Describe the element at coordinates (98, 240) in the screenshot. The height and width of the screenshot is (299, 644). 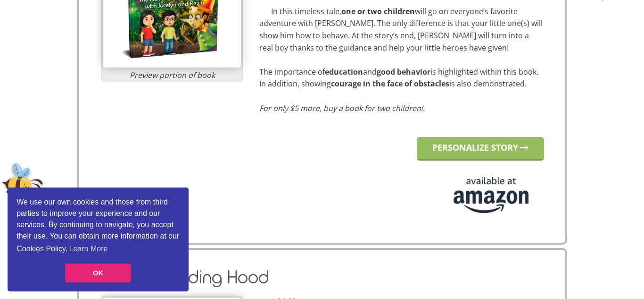
I see `div: cookieconsent` at that location.